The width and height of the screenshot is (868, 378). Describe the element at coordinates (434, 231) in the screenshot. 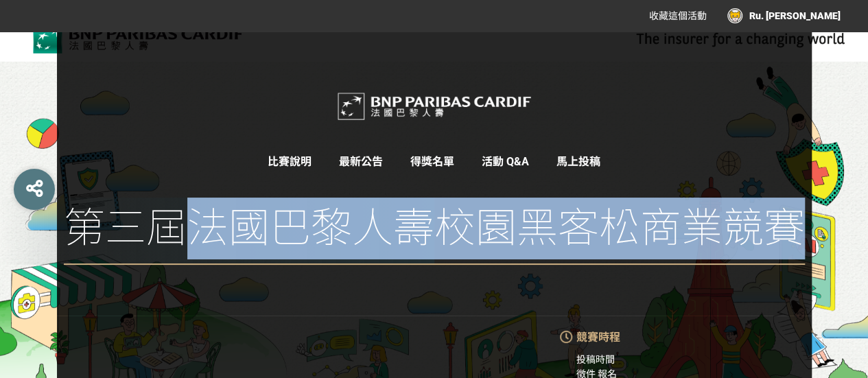

I see `span: 第三屆法國巴黎人壽校園黑客松商業競賽` at that location.